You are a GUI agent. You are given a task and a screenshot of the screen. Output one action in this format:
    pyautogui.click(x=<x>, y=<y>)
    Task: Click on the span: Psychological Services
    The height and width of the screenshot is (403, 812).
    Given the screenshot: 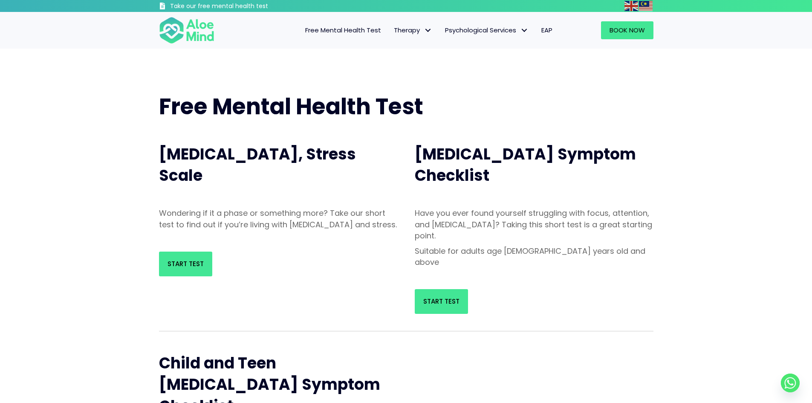 What is the action you would take?
    pyautogui.click(x=486, y=30)
    